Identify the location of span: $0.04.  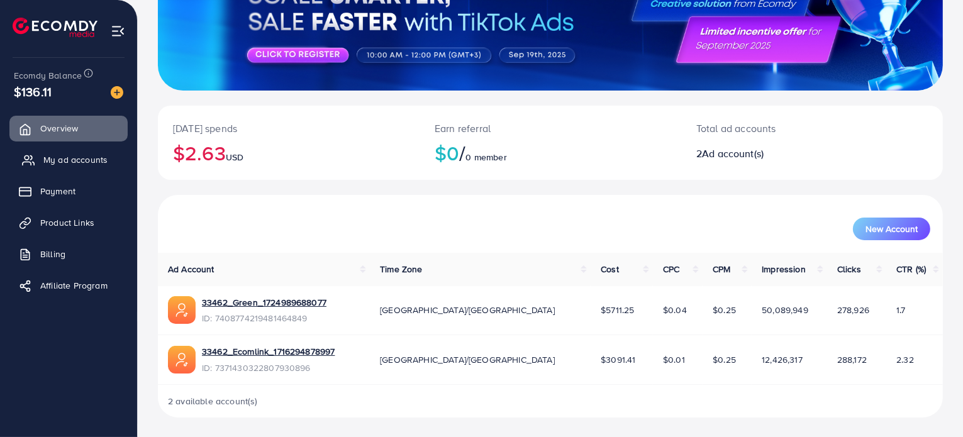
(675, 310).